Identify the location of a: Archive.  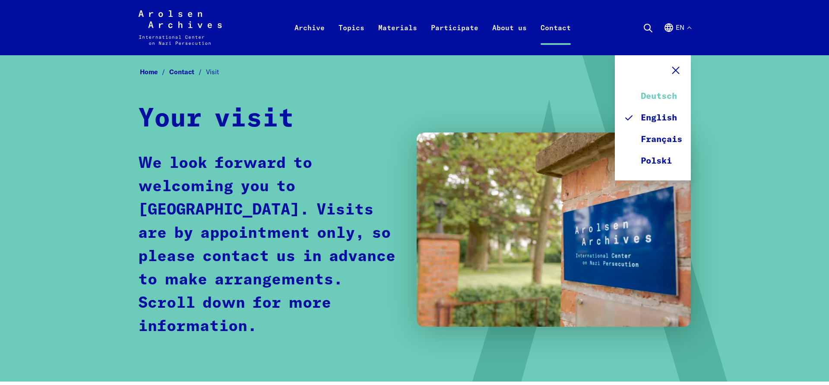
(309, 38).